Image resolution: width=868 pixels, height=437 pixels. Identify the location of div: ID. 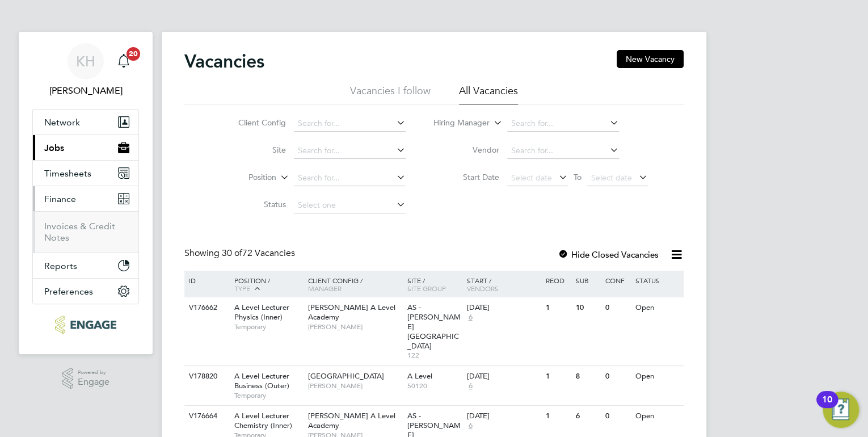
(206, 280).